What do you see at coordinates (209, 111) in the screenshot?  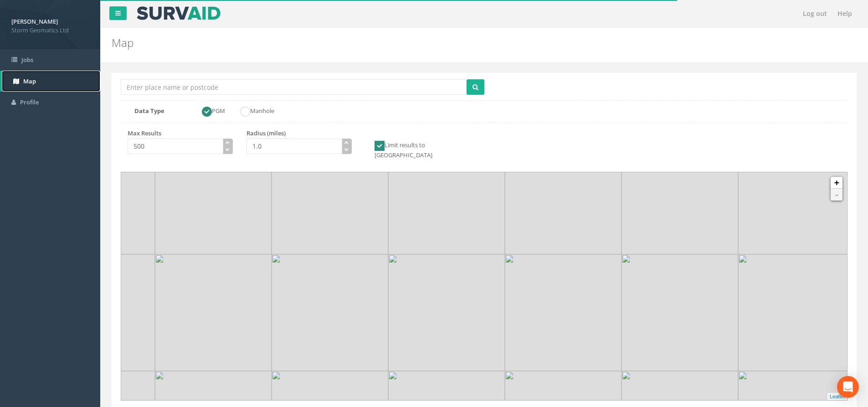 I see `label: PGM` at bounding box center [209, 111].